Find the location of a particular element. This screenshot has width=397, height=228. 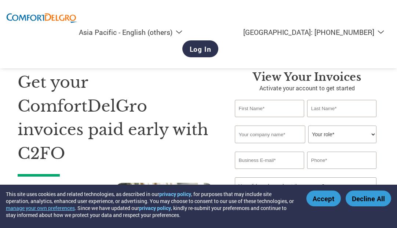

input: Last Name* is located at coordinates (342, 108).